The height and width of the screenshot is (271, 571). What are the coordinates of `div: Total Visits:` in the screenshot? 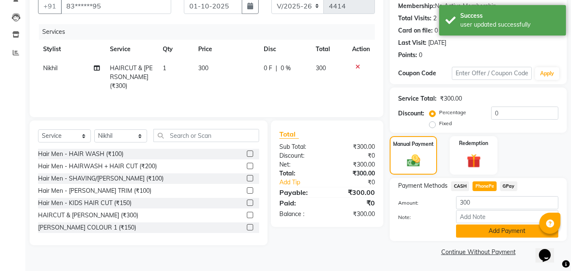 It's located at (415, 18).